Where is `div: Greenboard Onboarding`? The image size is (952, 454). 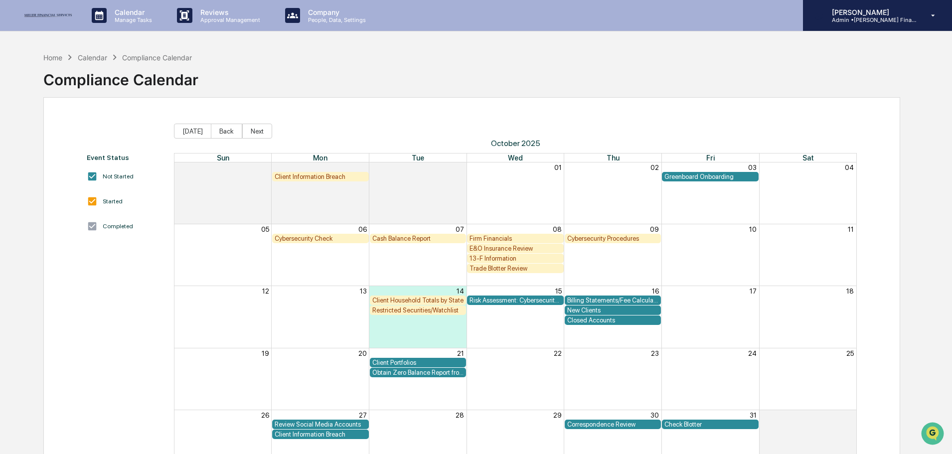
div: Greenboard Onboarding is located at coordinates (710, 176).